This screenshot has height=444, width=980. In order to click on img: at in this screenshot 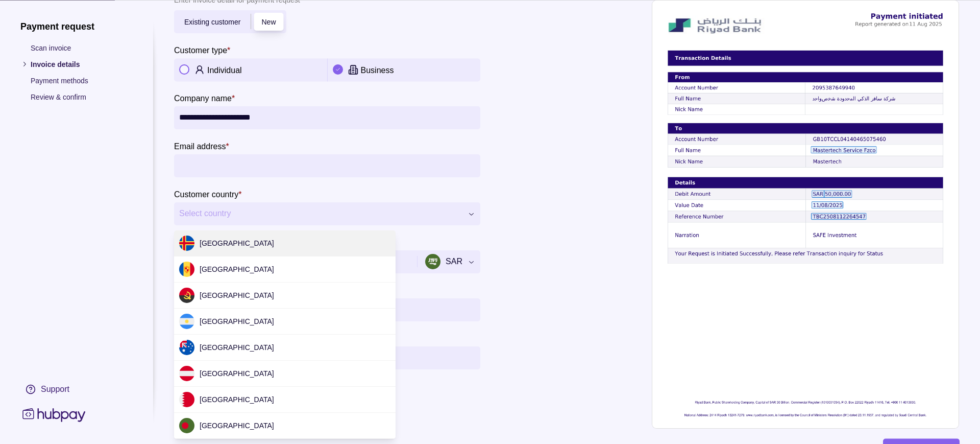, I will do `click(187, 374)`.